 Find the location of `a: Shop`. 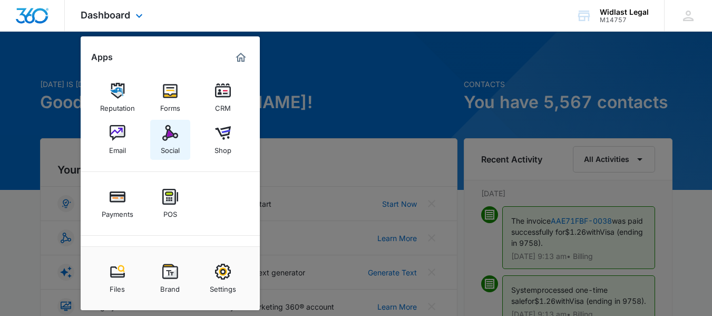

a: Shop is located at coordinates (223, 140).